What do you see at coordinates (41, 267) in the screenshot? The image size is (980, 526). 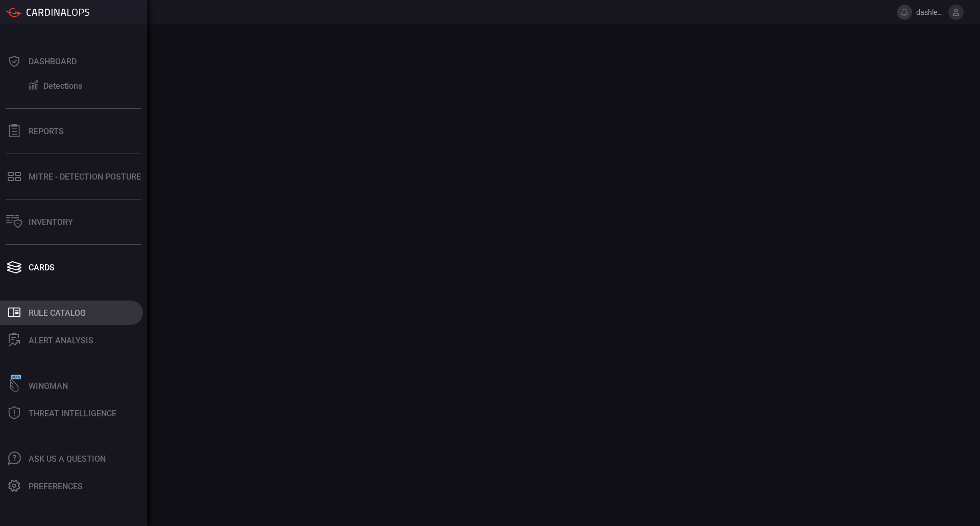 I see `div: Cards` at bounding box center [41, 267].